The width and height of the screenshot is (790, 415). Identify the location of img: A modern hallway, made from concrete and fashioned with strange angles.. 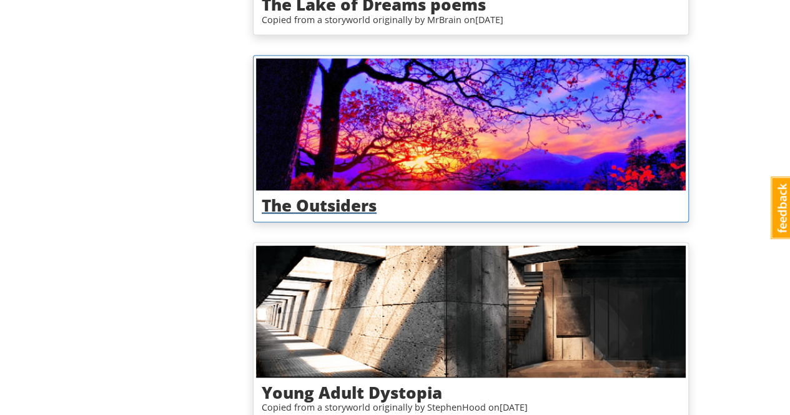
(471, 312).